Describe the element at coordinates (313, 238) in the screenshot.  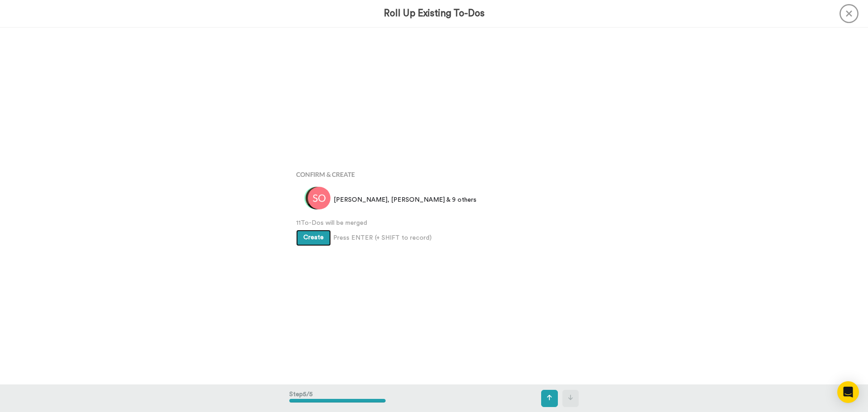
I see `button: Create` at that location.